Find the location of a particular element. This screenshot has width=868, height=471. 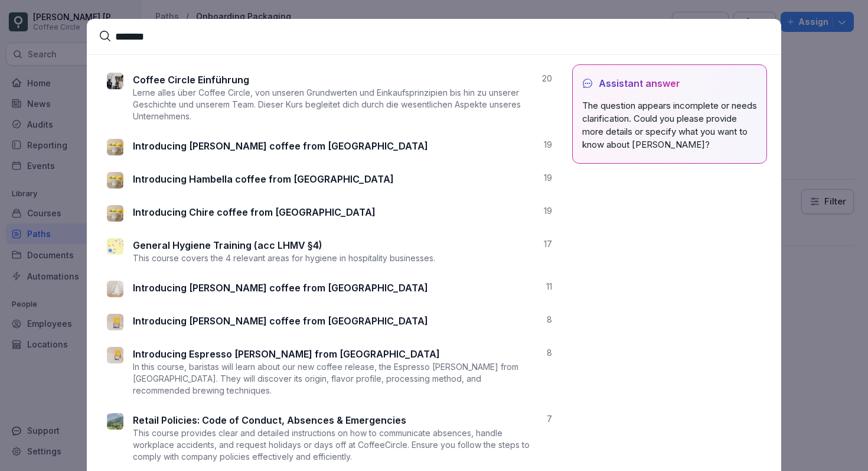

p: Lerne alles über Coffee Circle, von unseren Grundwerten und Einkaufsprinzipien bis hin zu unserer... is located at coordinates (332, 104).